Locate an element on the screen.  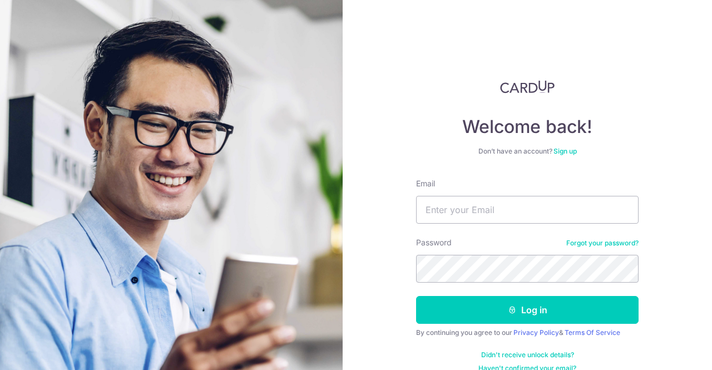
div: By continuing you agree to our & is located at coordinates (527, 333).